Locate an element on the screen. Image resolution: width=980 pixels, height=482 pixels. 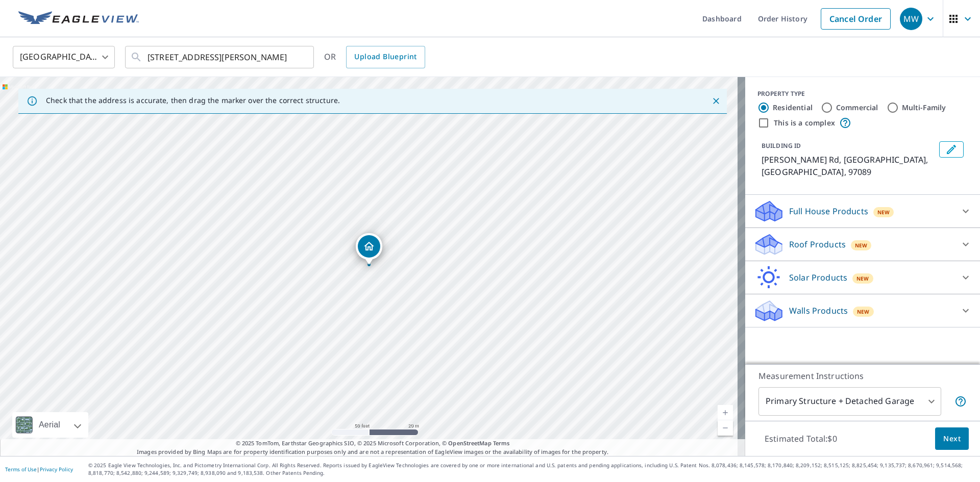
span: © 2025 TomTom, Earthstar Geographics SIO, © 2025 Microsoft Corporation, © is located at coordinates (372, 444).